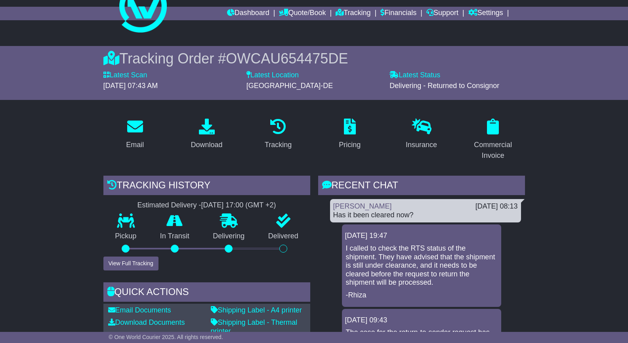 Image resolution: width=628 pixels, height=343 pixels. I want to click on span: Delivering - Returned to Consignor, so click(444, 86).